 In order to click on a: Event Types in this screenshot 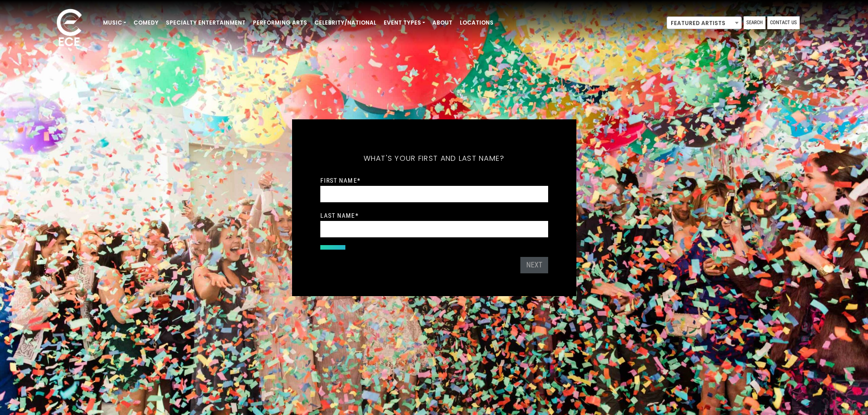, I will do `click(404, 23)`.